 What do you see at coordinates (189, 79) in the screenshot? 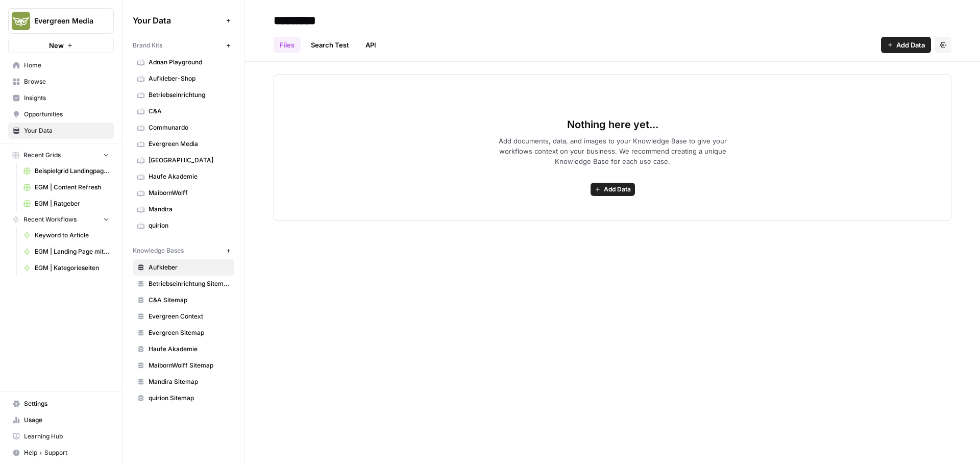
I see `span: Aufkleber-Shop` at bounding box center [189, 79].